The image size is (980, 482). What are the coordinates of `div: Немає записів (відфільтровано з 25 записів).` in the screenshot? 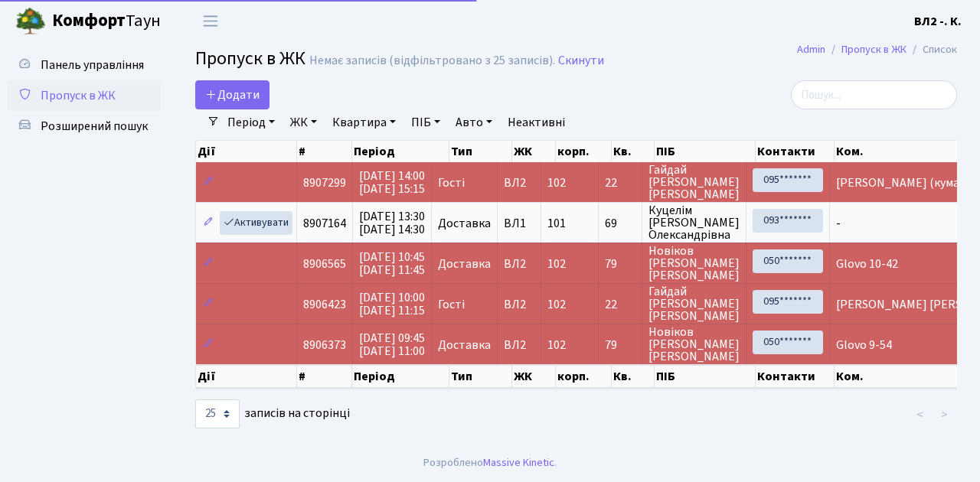 It's located at (432, 60).